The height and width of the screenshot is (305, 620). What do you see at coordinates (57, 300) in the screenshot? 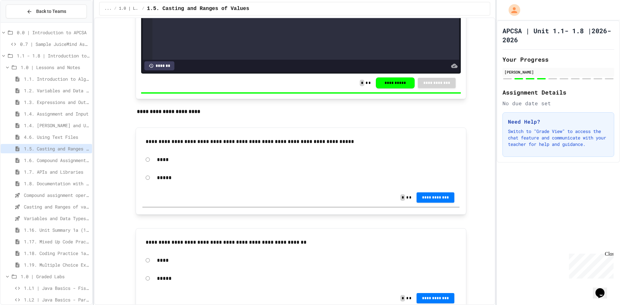
I see `span: 1.L2 | Java Basics - Paragraphs Lab` at bounding box center [57, 300].